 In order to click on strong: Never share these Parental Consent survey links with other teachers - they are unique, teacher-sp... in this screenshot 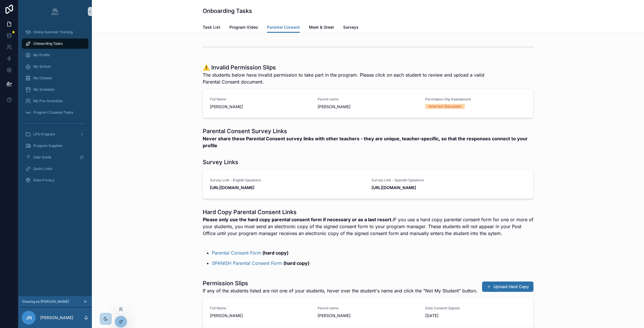, I will do `click(368, 142)`.